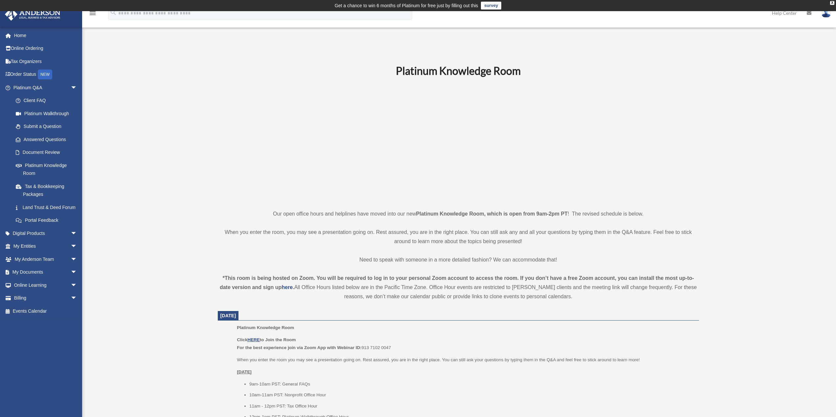 The width and height of the screenshot is (836, 417). What do you see at coordinates (458, 288) in the screenshot?
I see `div: All Office Hours listed below are in the Pacific Time Zone. Office Hour events are restricted to ...` at bounding box center [458, 288].